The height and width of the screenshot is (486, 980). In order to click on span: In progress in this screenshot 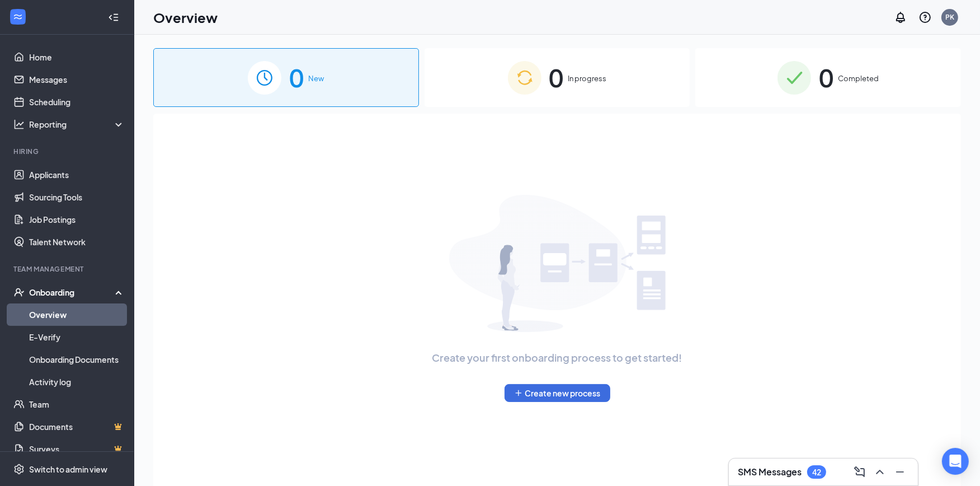, I will do `click(588, 78)`.